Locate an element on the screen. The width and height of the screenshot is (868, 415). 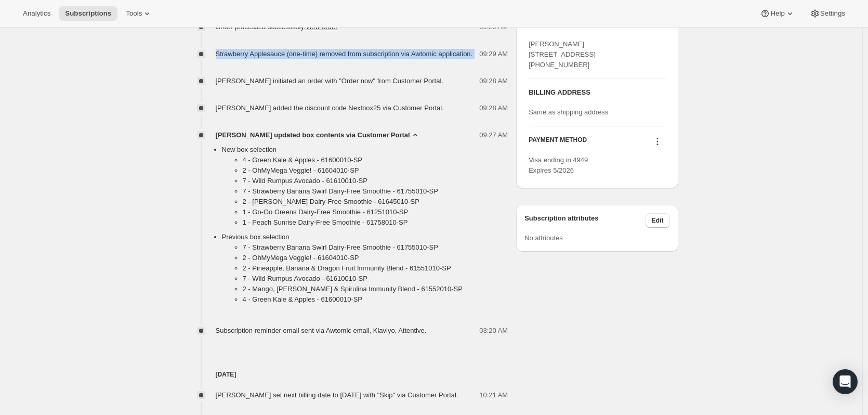
button: Tools is located at coordinates (139, 14).